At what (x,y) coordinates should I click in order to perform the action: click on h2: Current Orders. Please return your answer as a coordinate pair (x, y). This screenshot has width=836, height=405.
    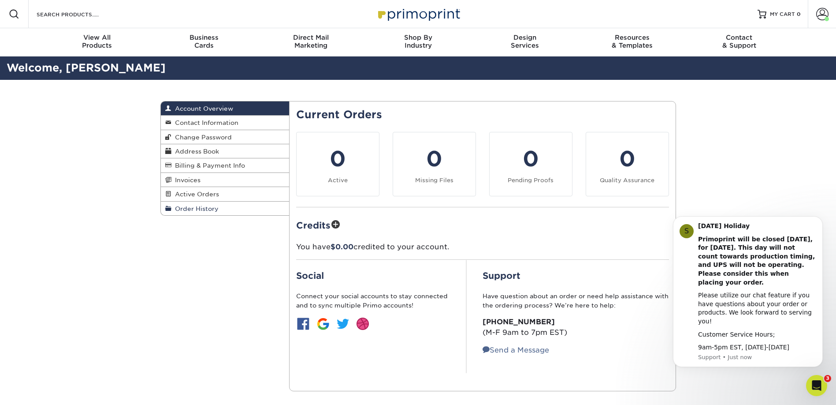
    Looking at the image, I should click on (483, 115).